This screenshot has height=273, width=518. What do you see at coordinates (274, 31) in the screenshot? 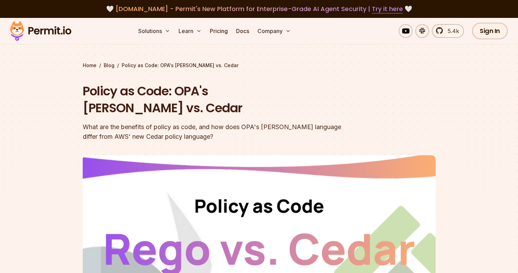
I see `button: Company` at bounding box center [274, 31].